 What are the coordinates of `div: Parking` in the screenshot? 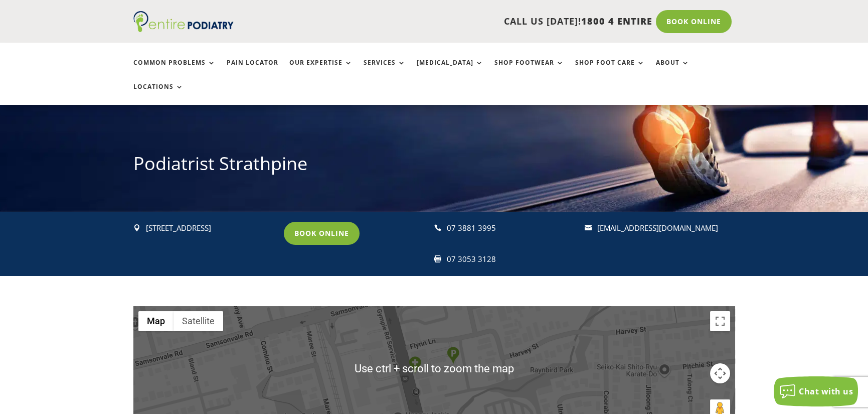 It's located at (453, 355).